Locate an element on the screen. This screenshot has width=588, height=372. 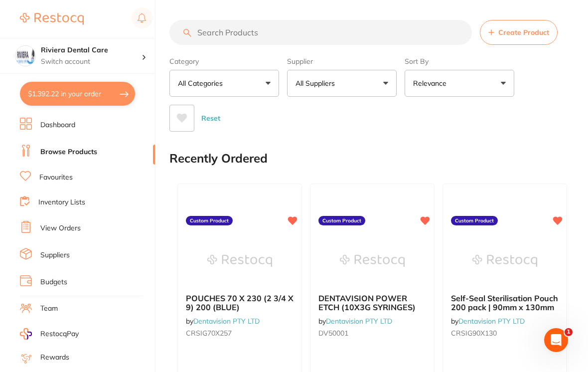
label: Supplier is located at coordinates (342, 61).